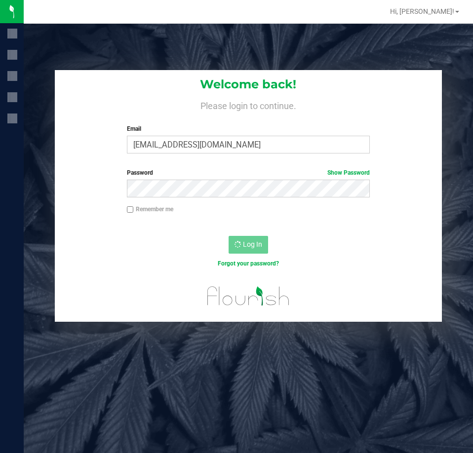  What do you see at coordinates (248, 84) in the screenshot?
I see `h1: Welcome back!` at bounding box center [248, 84].